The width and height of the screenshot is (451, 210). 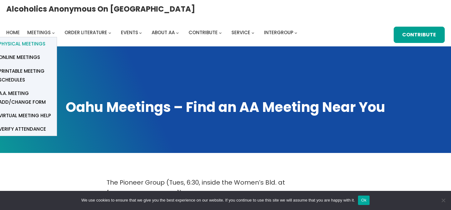 What do you see at coordinates (140, 32) in the screenshot?
I see `button: Events submenu` at bounding box center [140, 32].